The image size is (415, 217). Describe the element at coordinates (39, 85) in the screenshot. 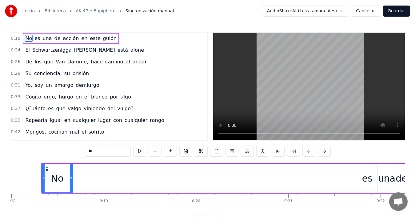

I see `span: soy` at that location.